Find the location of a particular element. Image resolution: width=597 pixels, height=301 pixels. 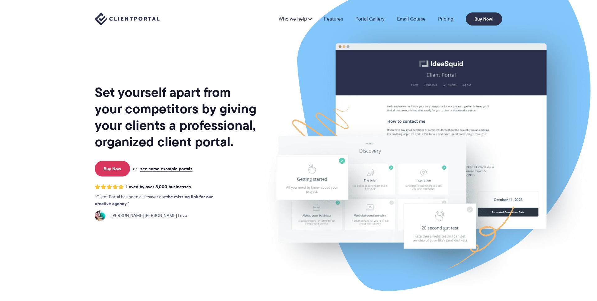

a: Email Course is located at coordinates (411, 19).